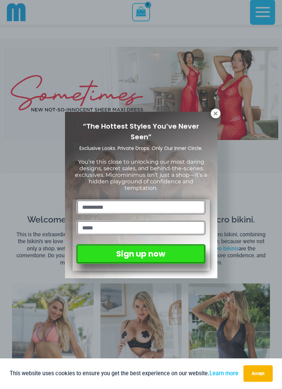 This screenshot has width=282, height=389. What do you see at coordinates (141, 175) in the screenshot?
I see `span: You’re this close to unlocking our most daring designs, secret sales, and behind-the-scenes exclu...` at bounding box center [141, 175].